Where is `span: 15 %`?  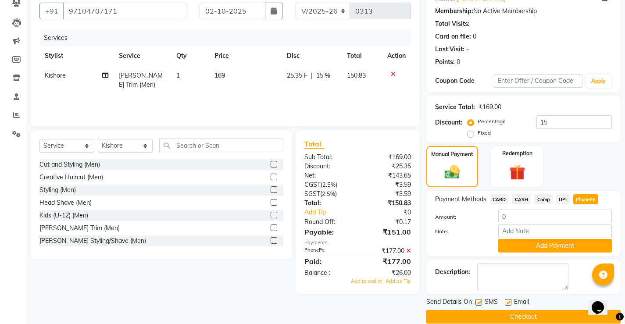 span: 15 % is located at coordinates (323, 75).